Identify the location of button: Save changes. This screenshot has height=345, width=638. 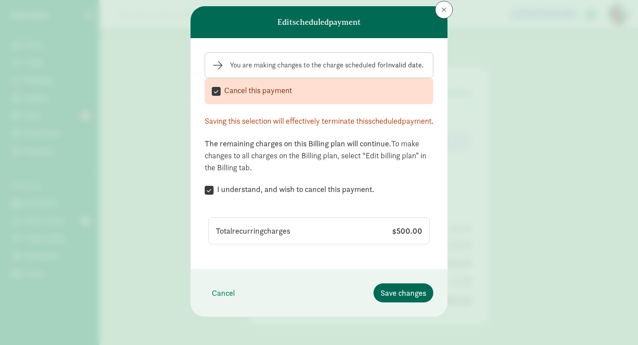
(403, 293).